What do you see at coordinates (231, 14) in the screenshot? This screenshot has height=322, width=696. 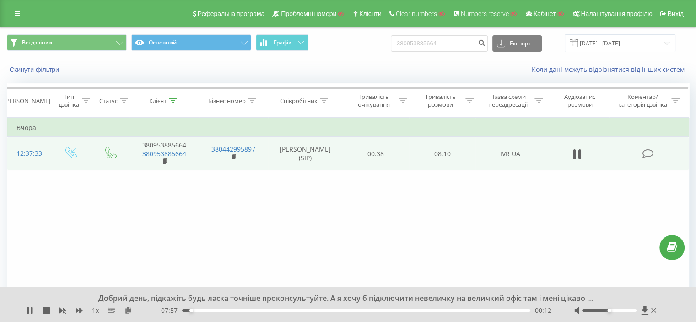 I see `span: Реферальна програма` at bounding box center [231, 14].